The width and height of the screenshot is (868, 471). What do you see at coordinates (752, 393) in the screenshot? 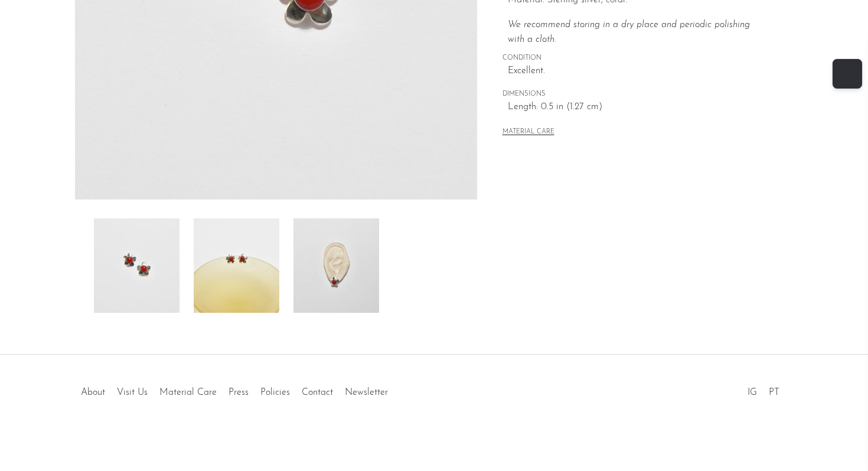
I see `a: IG` at bounding box center [752, 393].